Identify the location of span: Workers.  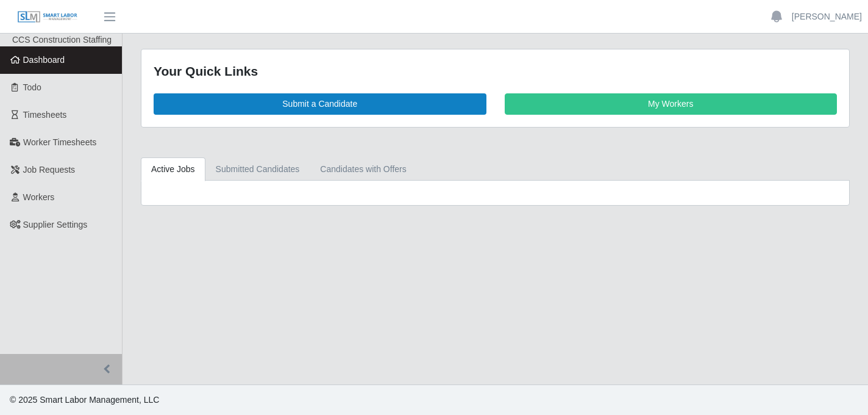
(39, 197).